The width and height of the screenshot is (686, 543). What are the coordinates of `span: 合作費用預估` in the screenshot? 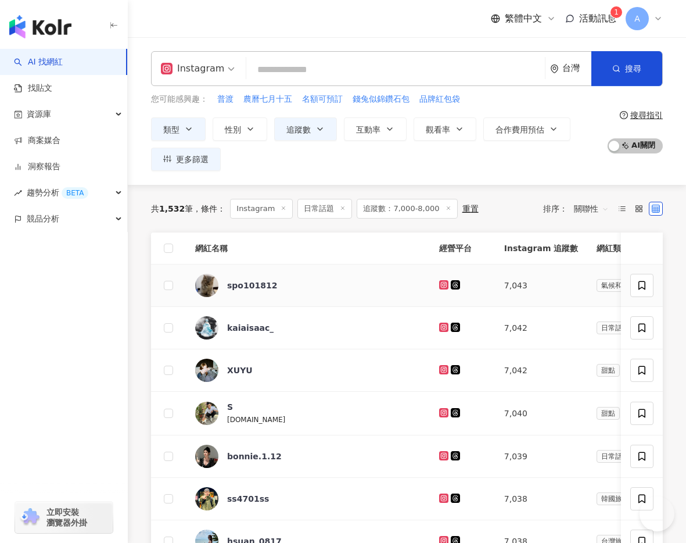 It's located at (520, 130).